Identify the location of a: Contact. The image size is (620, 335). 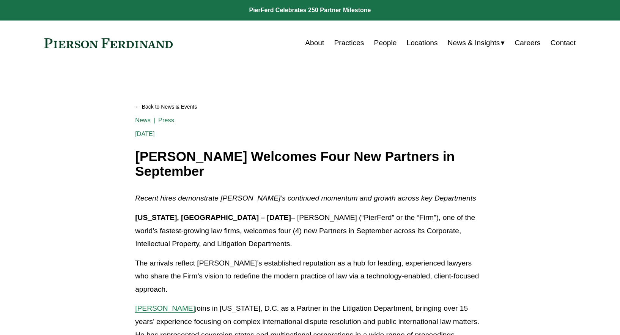
(563, 43).